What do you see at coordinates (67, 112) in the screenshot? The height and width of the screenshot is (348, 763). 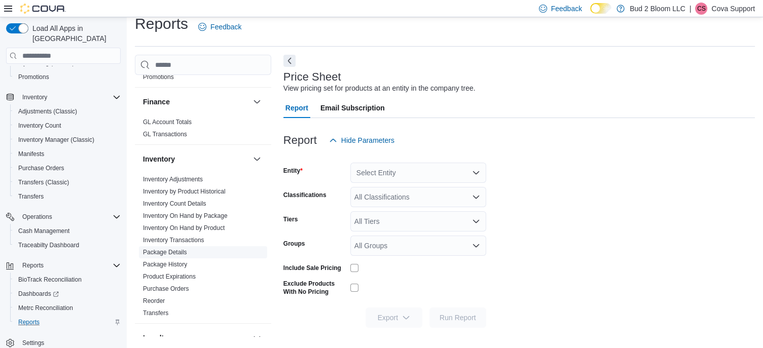 I see `span: Adjustments (Classic)` at bounding box center [67, 112].